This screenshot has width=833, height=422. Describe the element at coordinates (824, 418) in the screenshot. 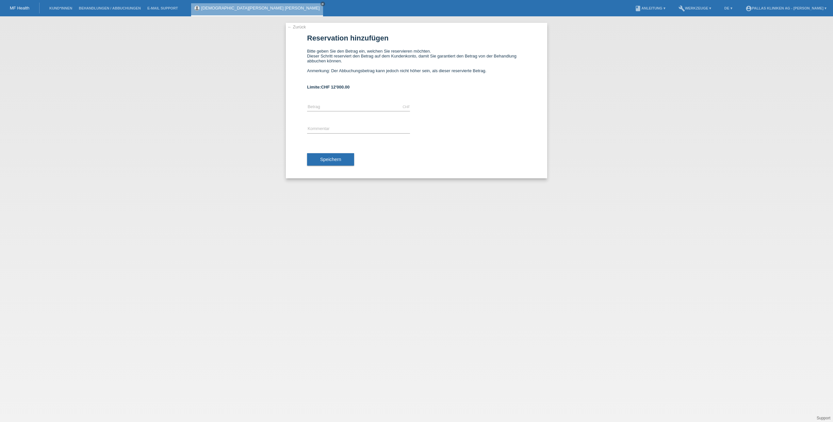

I see `a: Support` at that location.